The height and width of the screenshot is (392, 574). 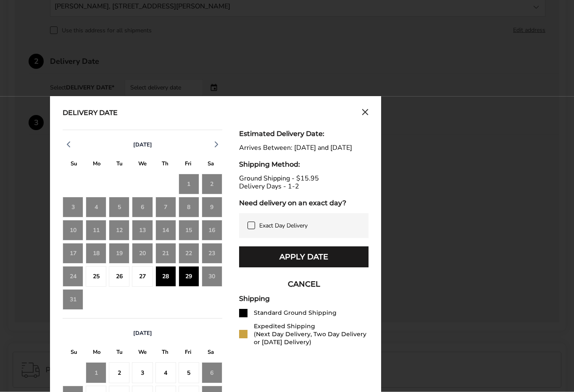 I want to click on button: Close calendar, so click(x=365, y=114).